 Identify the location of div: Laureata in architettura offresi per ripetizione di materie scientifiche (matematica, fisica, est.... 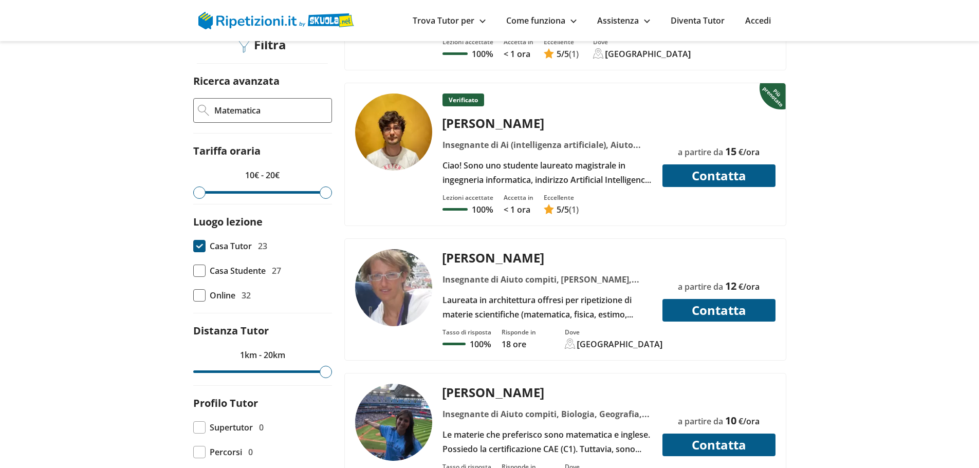
(547, 307).